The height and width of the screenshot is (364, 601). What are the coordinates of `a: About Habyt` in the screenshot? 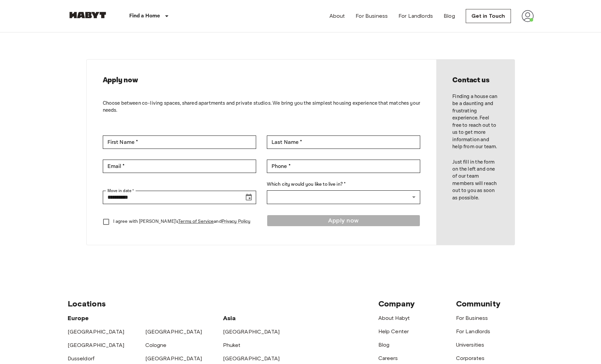 It's located at (394, 318).